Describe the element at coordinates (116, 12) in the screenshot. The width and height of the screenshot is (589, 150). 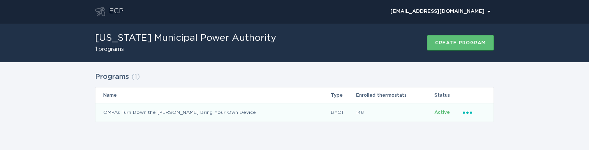
I see `div: ECP` at that location.